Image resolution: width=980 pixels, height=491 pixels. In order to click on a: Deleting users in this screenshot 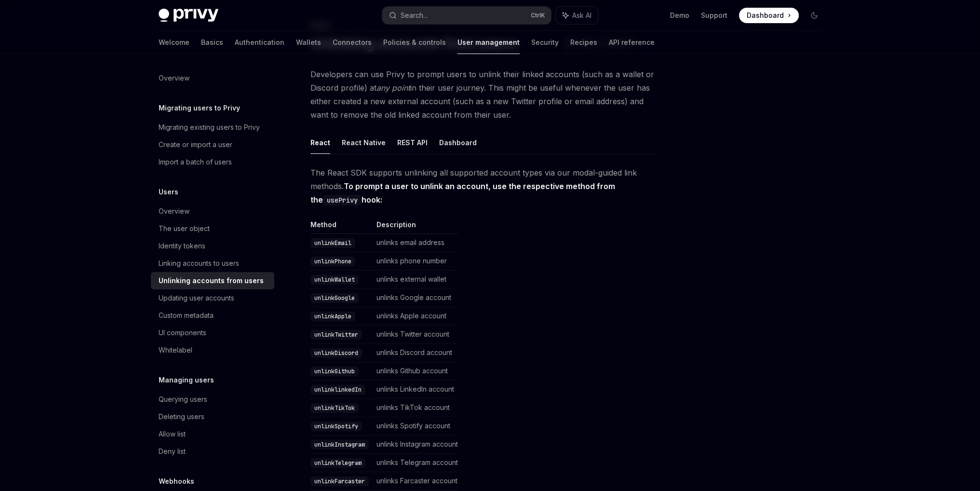, I will do `click(212, 416)`.